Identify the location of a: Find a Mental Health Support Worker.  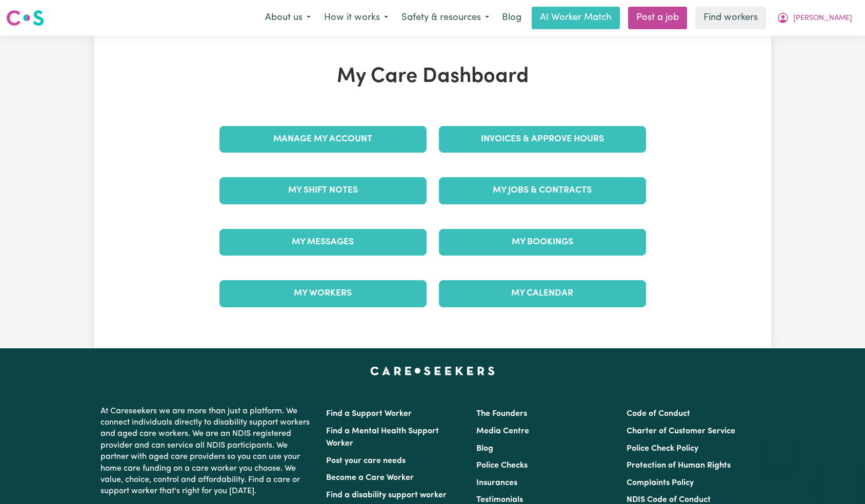
(382, 438).